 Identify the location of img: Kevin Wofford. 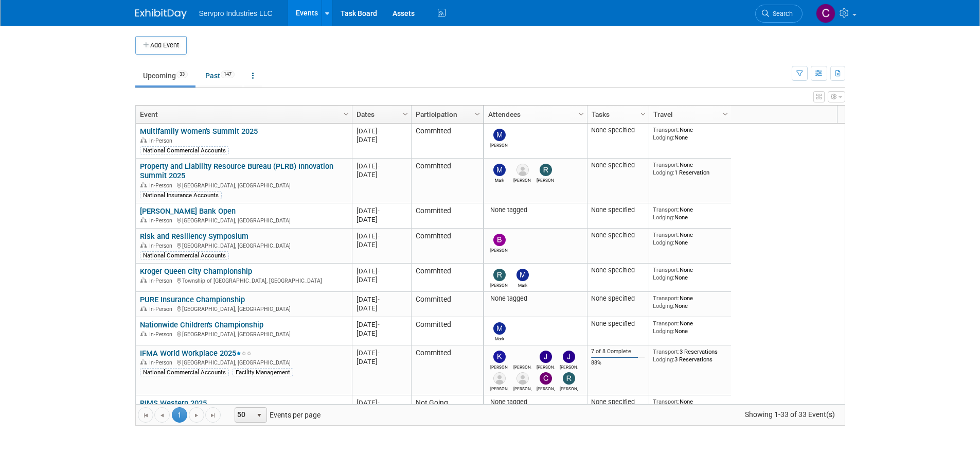
(500, 357).